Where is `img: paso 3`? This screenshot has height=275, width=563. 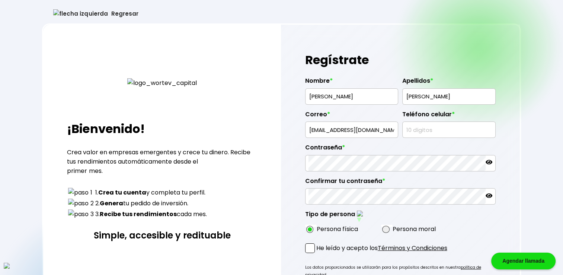
img: paso 3 is located at coordinates (81, 214).